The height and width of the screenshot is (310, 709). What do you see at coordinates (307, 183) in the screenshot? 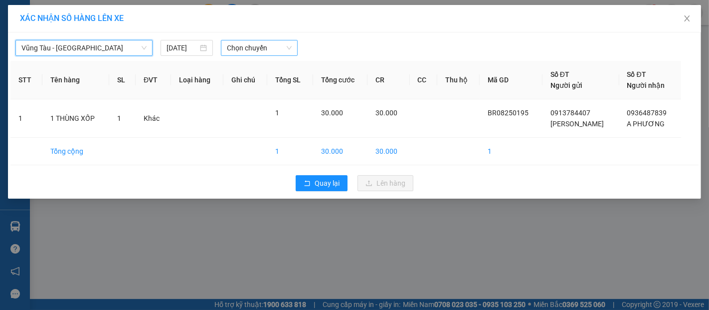
I see `span: rollback` at bounding box center [307, 183].